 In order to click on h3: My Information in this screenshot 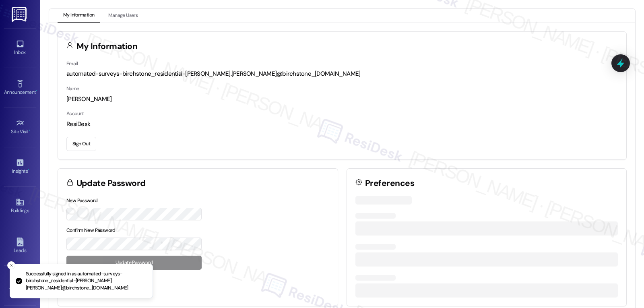, I will do `click(107, 46)`.